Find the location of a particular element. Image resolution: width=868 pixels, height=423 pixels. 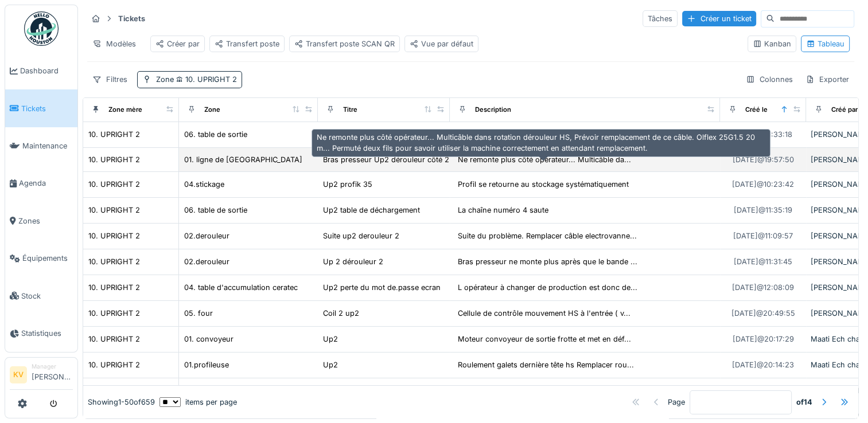

a: Zones is located at coordinates (42, 221).